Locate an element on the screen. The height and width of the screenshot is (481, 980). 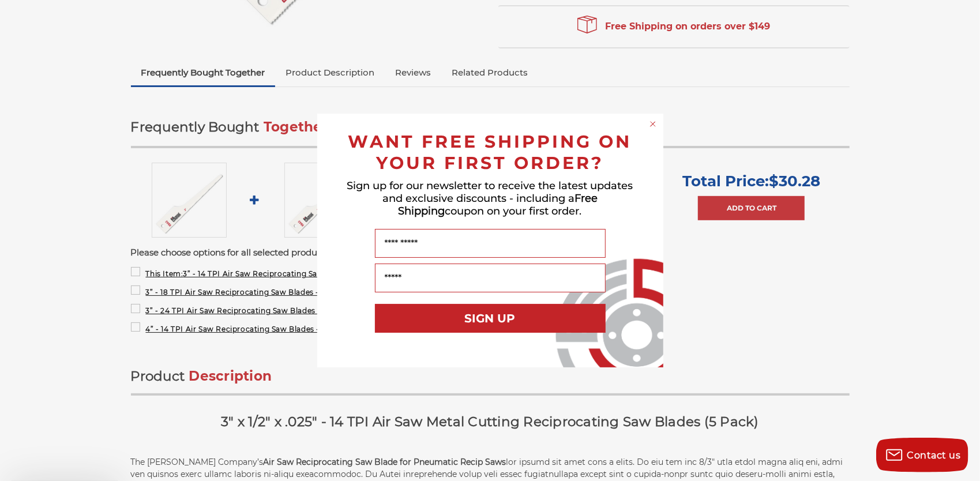
button: SIGN UP is located at coordinates (490, 318).